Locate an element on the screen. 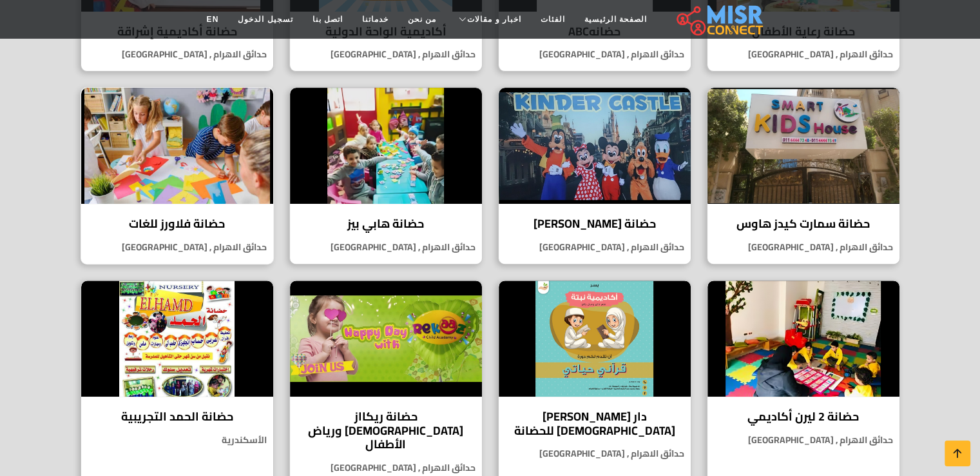 This screenshot has height=476, width=980. h4: حضانة 2 ليرن أكاديمي is located at coordinates (803, 416).